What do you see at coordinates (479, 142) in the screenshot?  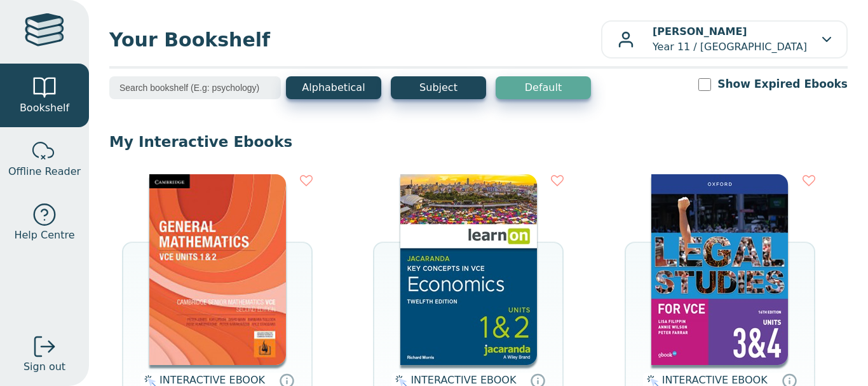 I see `p: My Interactive Ebooks` at bounding box center [479, 142].